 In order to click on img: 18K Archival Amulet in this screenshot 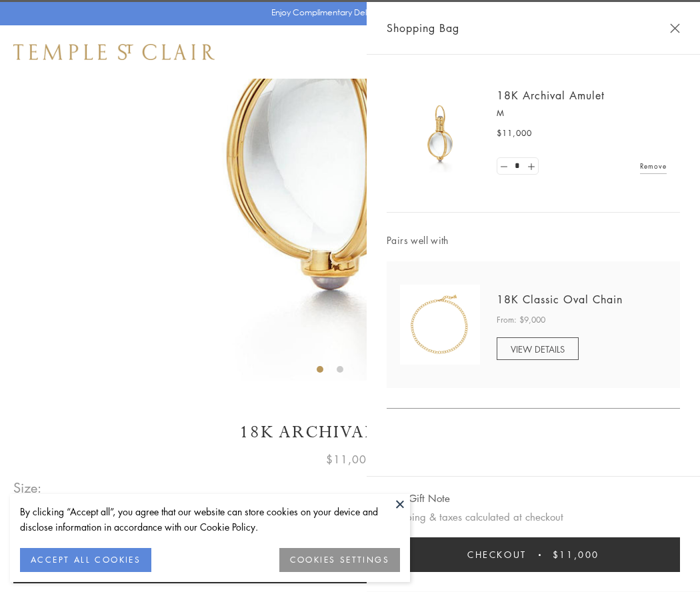, I will do `click(440, 133)`.